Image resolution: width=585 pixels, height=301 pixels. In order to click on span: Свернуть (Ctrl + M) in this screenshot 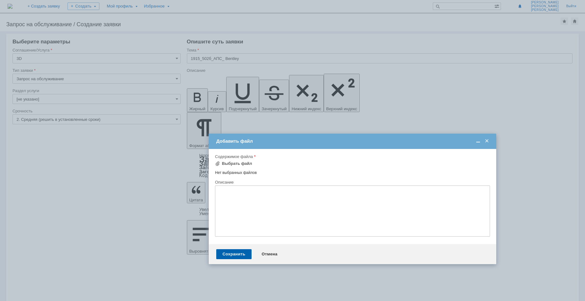, I will do `click(478, 141)`.